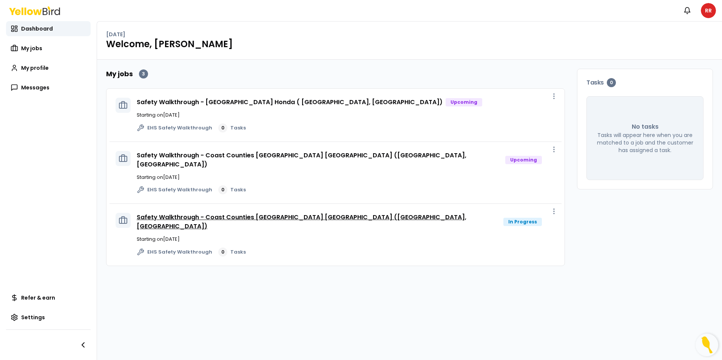  Describe the element at coordinates (48, 298) in the screenshot. I see `a: Refer & earn` at that location.